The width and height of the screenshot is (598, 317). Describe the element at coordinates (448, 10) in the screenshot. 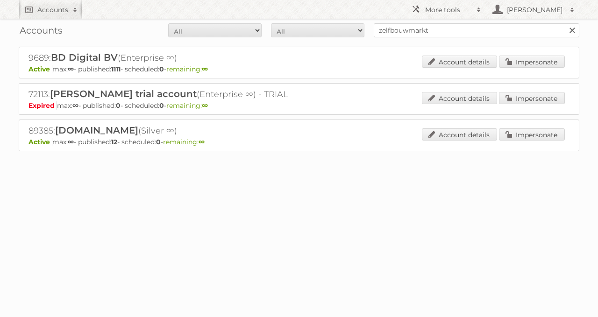

I see `h2: More tools` at that location.